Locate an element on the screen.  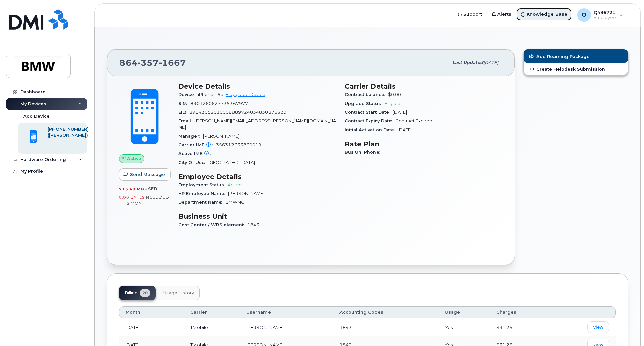
span: Cost Center / WBS element is located at coordinates (213, 225).